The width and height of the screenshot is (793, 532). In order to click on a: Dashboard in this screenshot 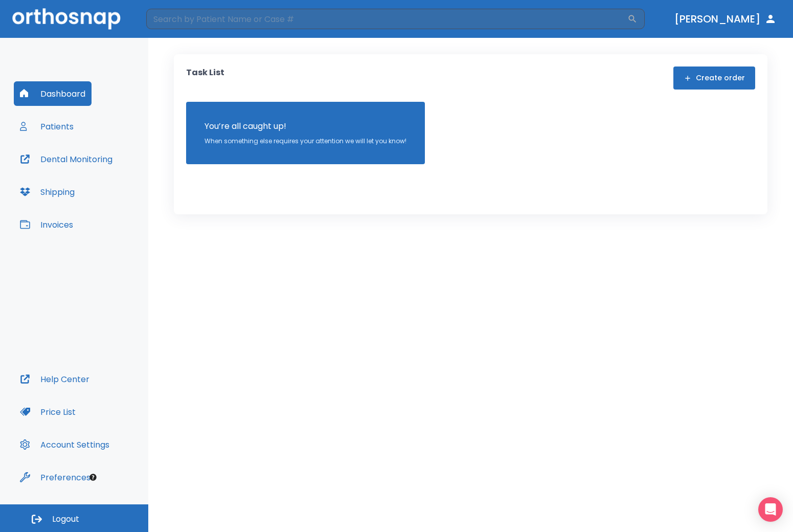, I will do `click(53, 93)`.